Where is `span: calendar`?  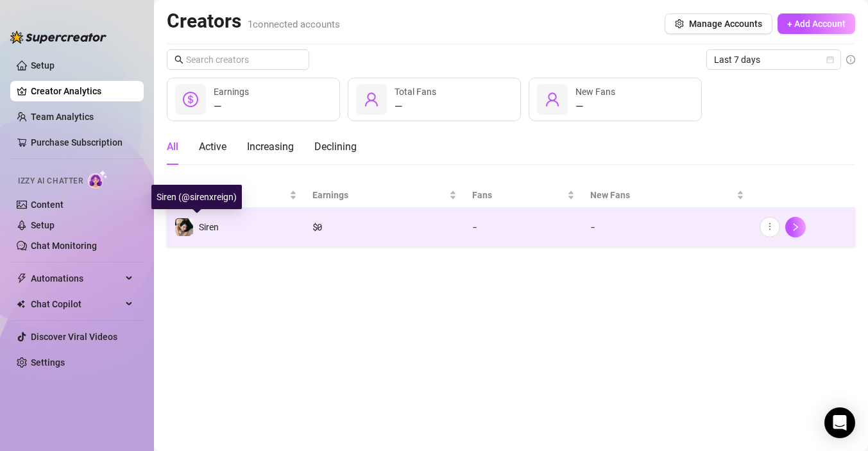 span: calendar is located at coordinates (830, 59).